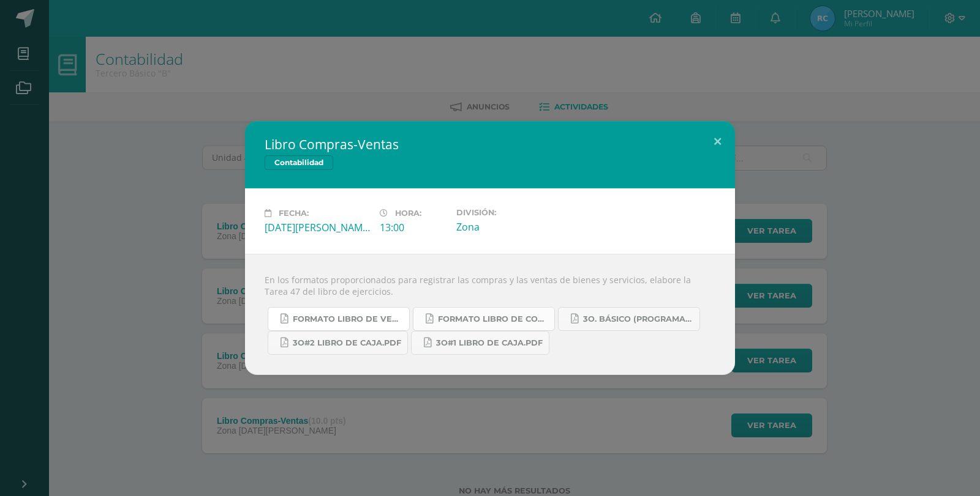  Describe the element at coordinates (490, 144) in the screenshot. I see `h2: Libro Compras-Ventas` at that location.